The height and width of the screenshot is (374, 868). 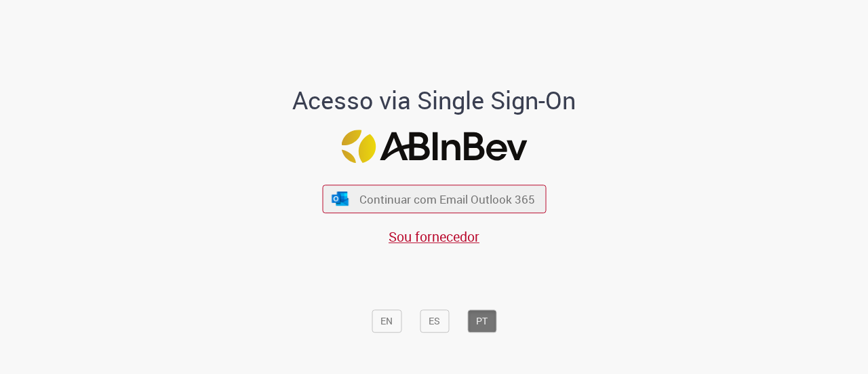 What do you see at coordinates (481, 321) in the screenshot?
I see `button: PT` at bounding box center [481, 321].